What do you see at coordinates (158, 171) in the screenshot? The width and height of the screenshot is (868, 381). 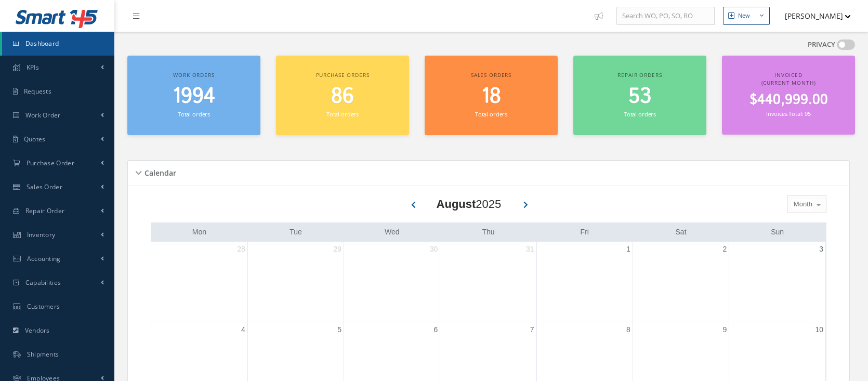 I see `h5: Calendar` at bounding box center [158, 171].